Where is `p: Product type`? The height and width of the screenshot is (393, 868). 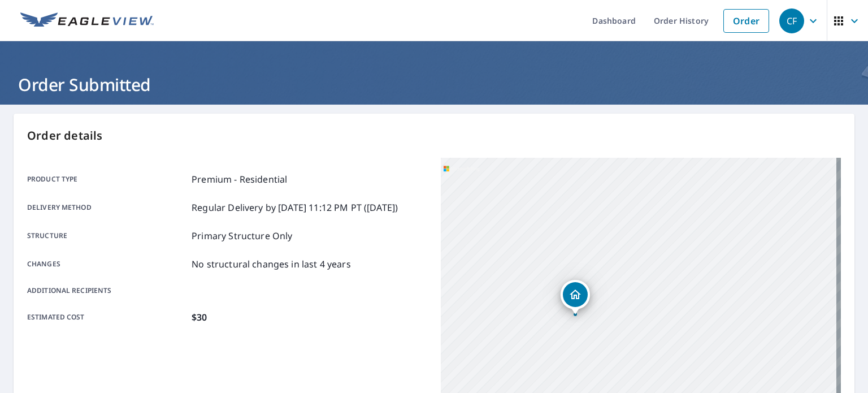 p: Product type is located at coordinates (107, 179).